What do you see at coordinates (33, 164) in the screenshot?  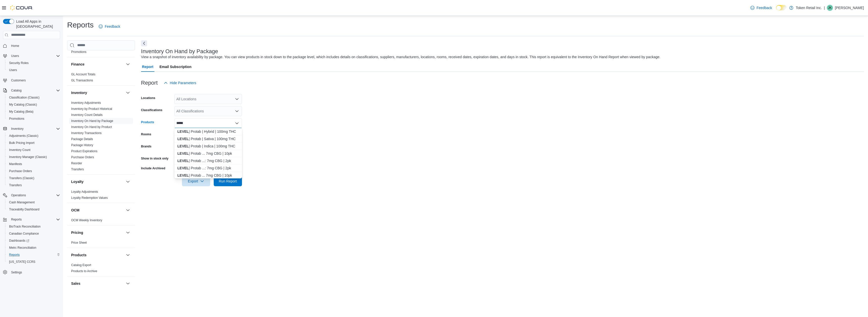 I see `span: Manifests` at bounding box center [33, 164].